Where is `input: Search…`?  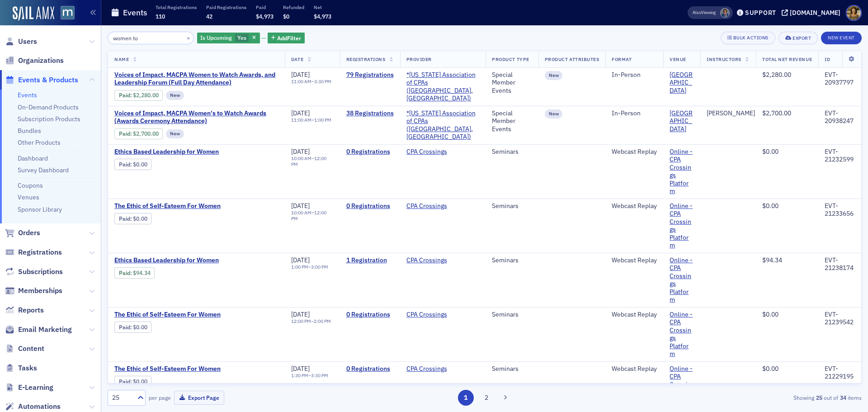 input: Search… is located at coordinates (150, 38).